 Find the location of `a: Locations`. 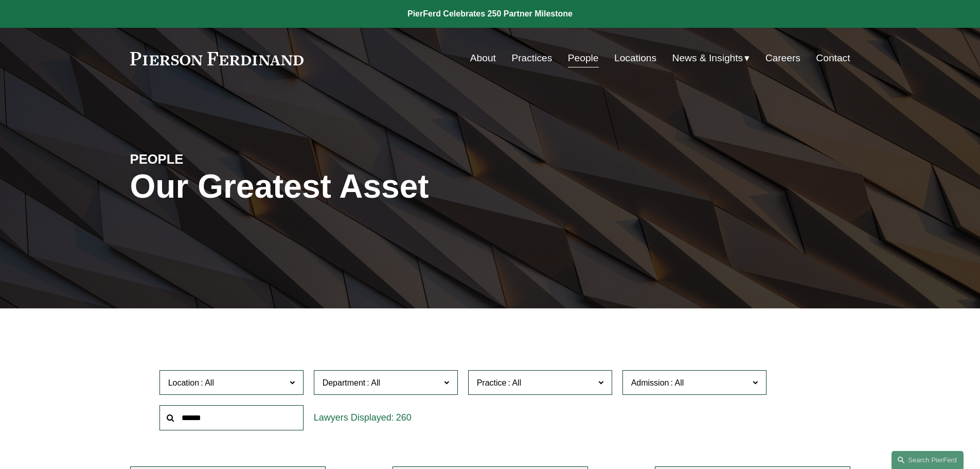

a: Locations is located at coordinates (635, 58).